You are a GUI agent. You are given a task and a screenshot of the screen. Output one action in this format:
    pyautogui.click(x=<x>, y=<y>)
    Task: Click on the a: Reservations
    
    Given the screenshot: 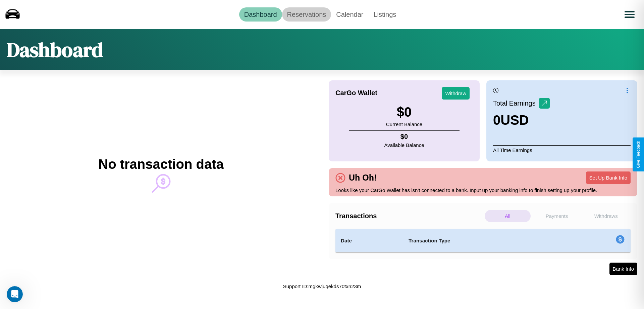 What is the action you would take?
    pyautogui.click(x=307, y=15)
    